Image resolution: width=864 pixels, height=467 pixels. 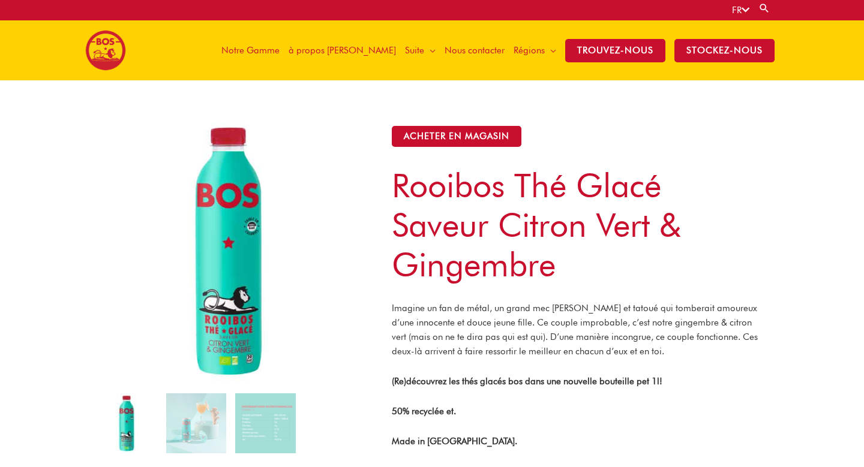 What do you see at coordinates (529, 50) in the screenshot?
I see `span: Régions` at bounding box center [529, 50].